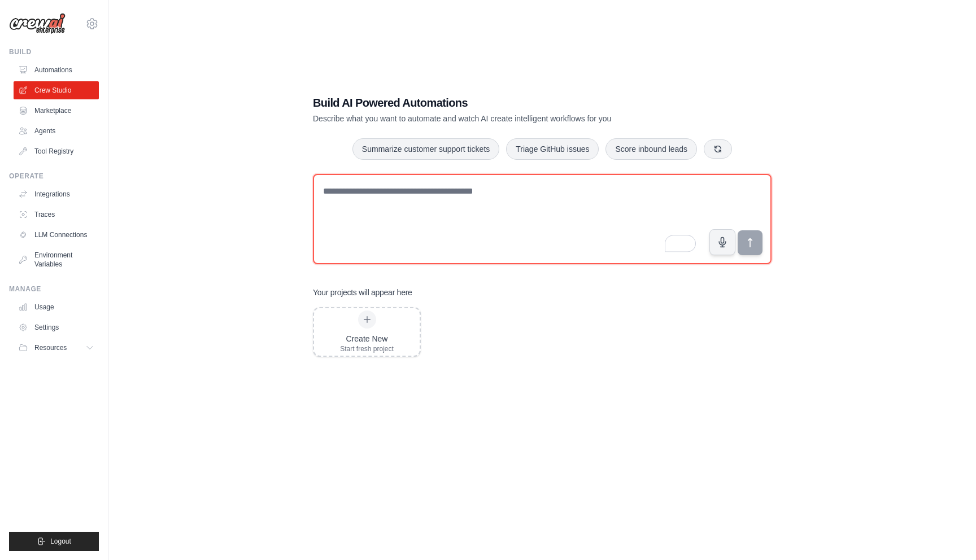 Image resolution: width=976 pixels, height=560 pixels. I want to click on div: Start fresh project, so click(367, 349).